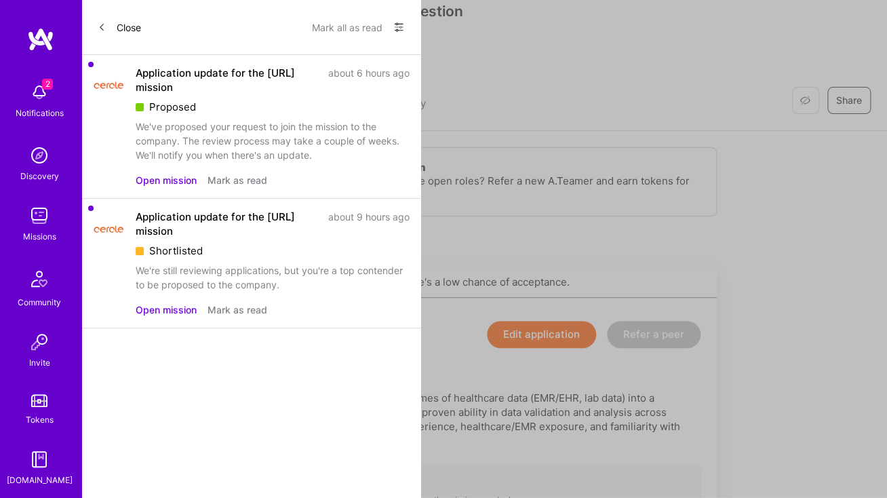 The width and height of the screenshot is (887, 498). Describe the element at coordinates (39, 236) in the screenshot. I see `div: Missions` at that location.